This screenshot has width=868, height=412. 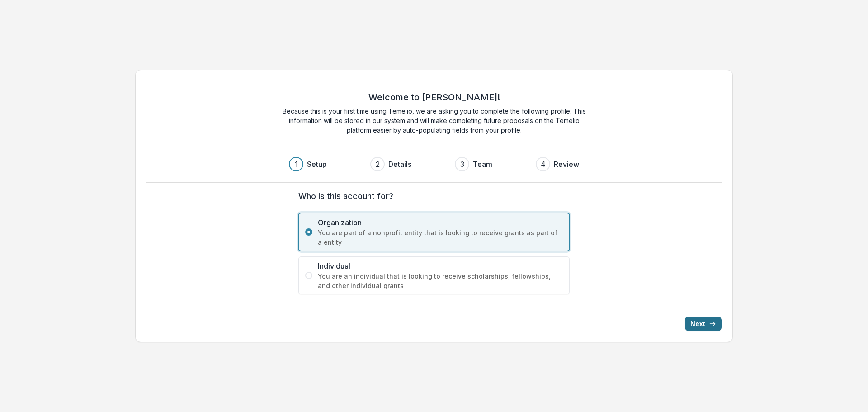 What do you see at coordinates (434, 120) in the screenshot?
I see `p: Because this is your first time using Temelio, we are asking you to complete the following profil...` at bounding box center [434, 120].